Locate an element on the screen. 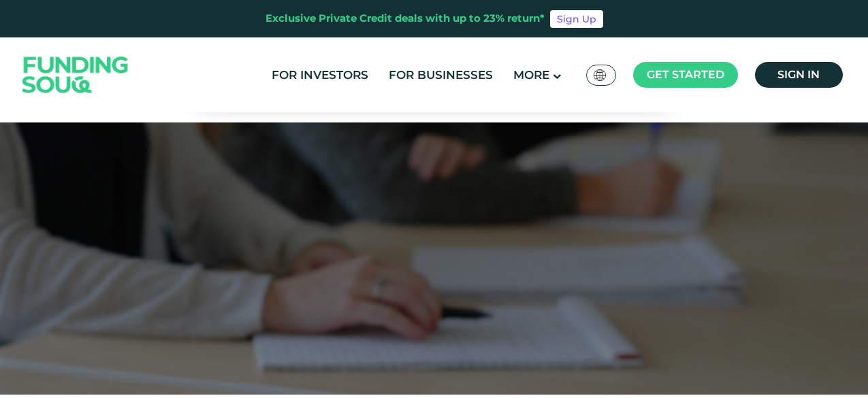  span: Get started is located at coordinates (686, 74).